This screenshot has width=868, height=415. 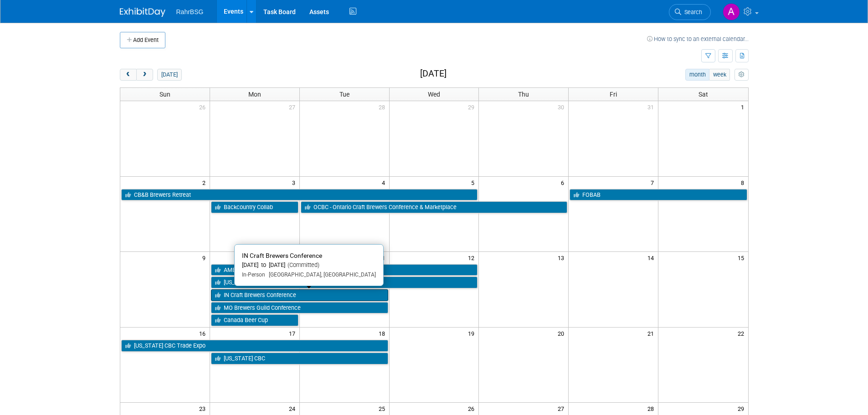 What do you see at coordinates (296, 183) in the screenshot?
I see `span: 3` at bounding box center [296, 183].